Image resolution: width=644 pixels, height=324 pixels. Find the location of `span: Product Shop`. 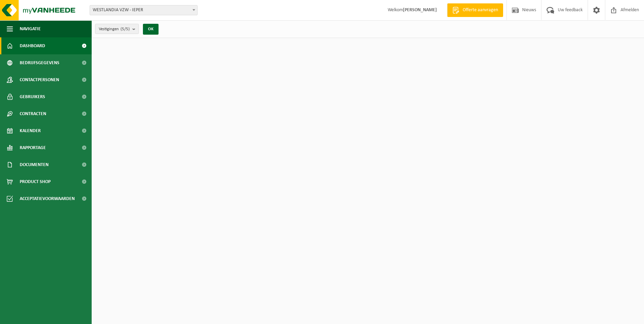

span: Product Shop is located at coordinates (35, 182).